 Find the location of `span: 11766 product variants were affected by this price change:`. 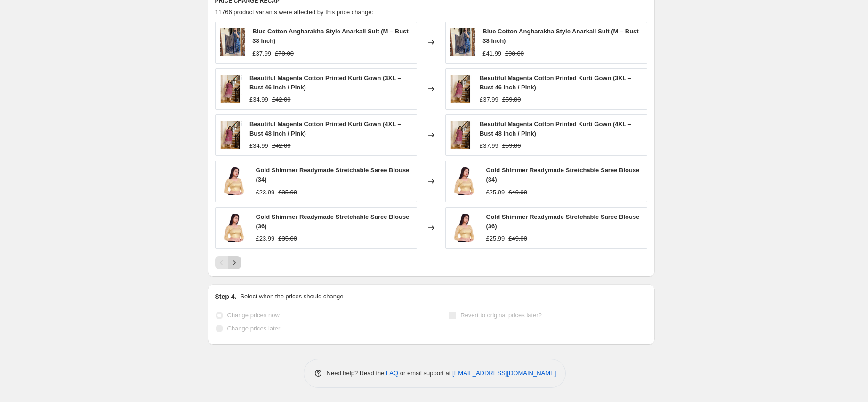

span: 11766 product variants were affected by this price change: is located at coordinates (294, 11).